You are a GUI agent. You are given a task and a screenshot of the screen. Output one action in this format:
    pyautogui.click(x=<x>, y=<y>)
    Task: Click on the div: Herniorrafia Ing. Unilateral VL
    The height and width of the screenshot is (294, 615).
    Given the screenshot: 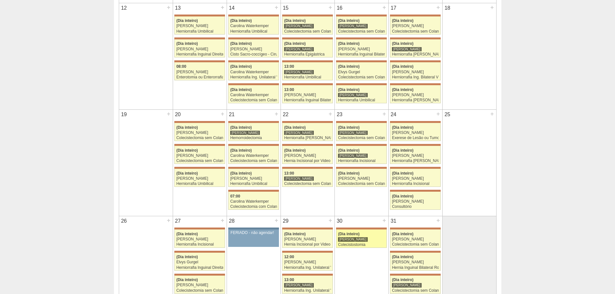 What is the action you would take?
    pyautogui.click(x=253, y=77)
    